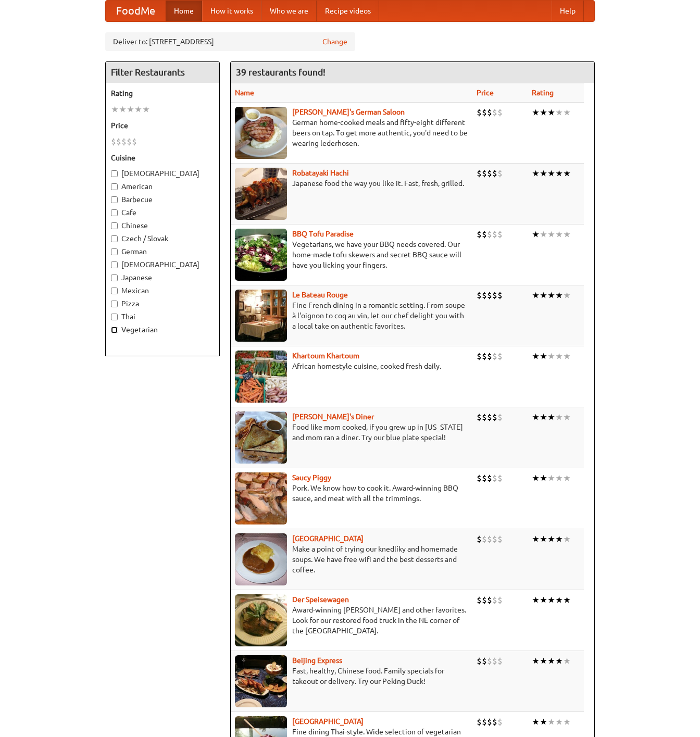 The width and height of the screenshot is (700, 737). What do you see at coordinates (281, 72) in the screenshot?
I see `ng-pluralize: 39 restaurants found!` at bounding box center [281, 72].